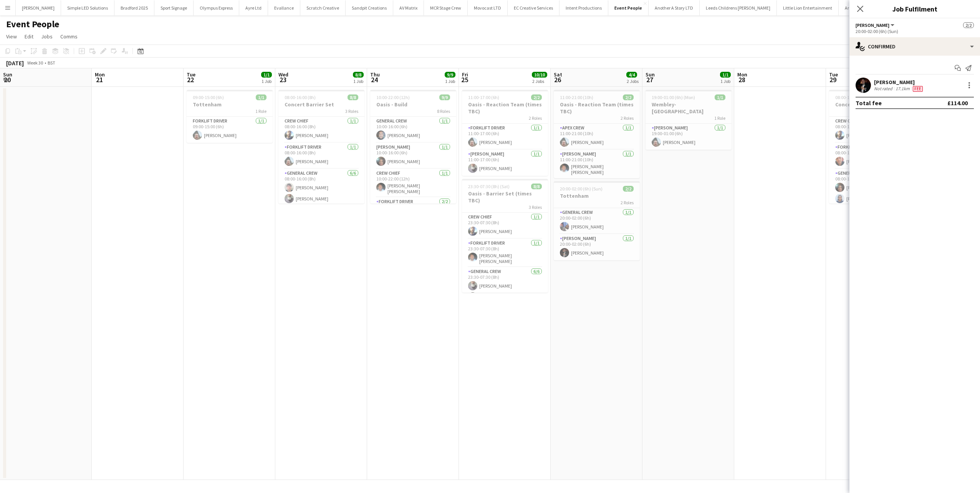 The image size is (980, 493). Describe the element at coordinates (505, 133) in the screenshot. I see `div: 11:00-17:00 (6h)2/2Oasis - Reaction Team (times TBC)2 RolesForklift Driver1/111:00-17:00 (6h)[PER...` at that location.